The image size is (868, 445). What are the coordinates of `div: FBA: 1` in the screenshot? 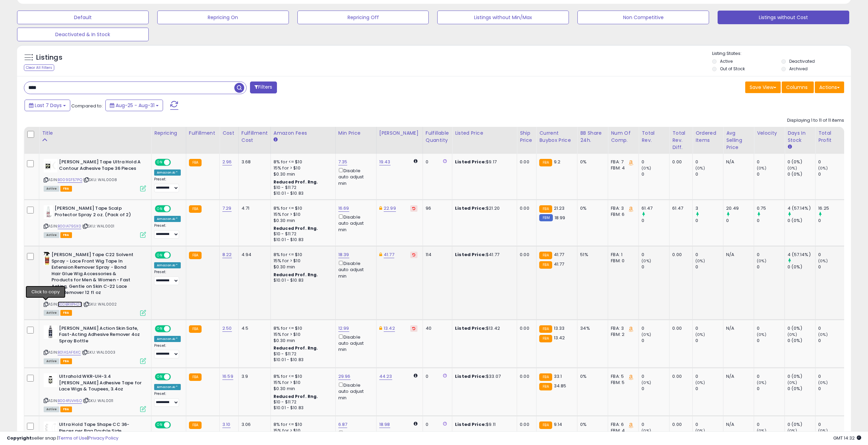 It's located at (622, 255).